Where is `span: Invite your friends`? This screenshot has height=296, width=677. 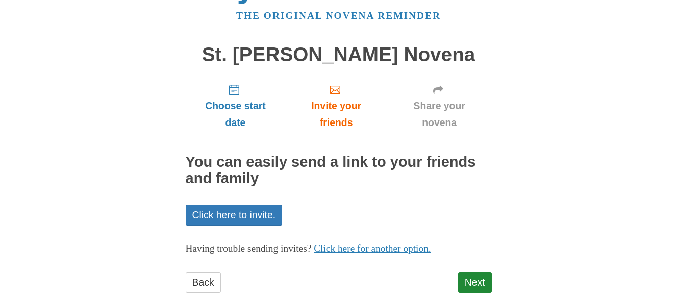 span: Invite your friends is located at coordinates (336, 114).